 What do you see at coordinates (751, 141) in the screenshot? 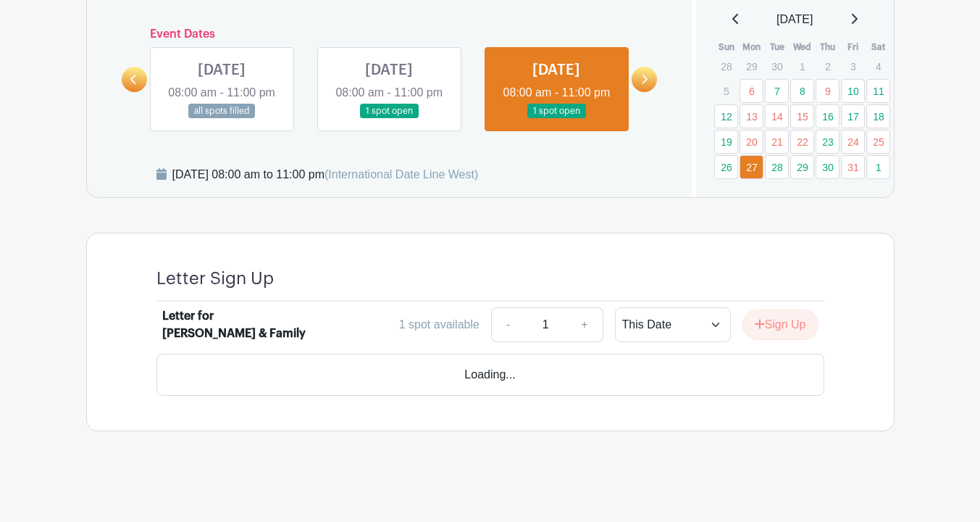
I see `a: 20` at bounding box center [751, 141].